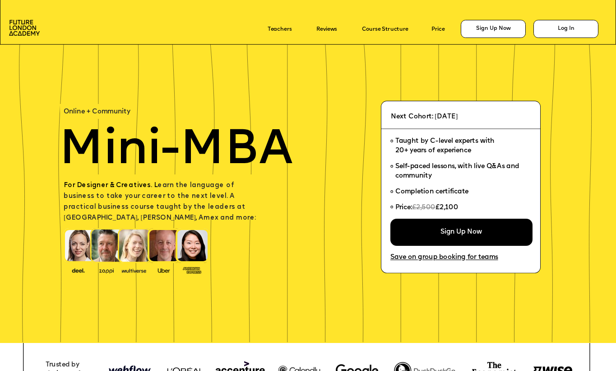  Describe the element at coordinates (424, 207) in the screenshot. I see `span: £2,500` at that location.